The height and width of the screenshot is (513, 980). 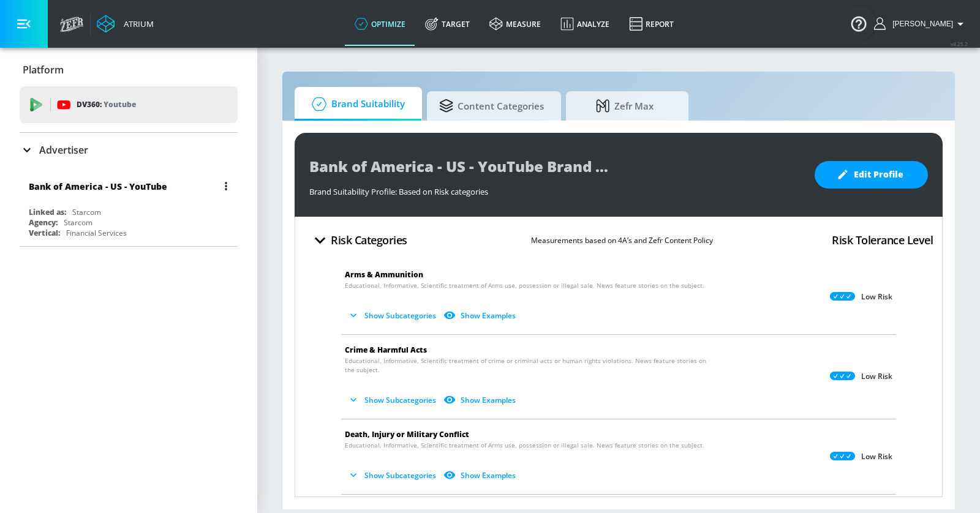 What do you see at coordinates (515, 24) in the screenshot?
I see `a: measure` at bounding box center [515, 24].